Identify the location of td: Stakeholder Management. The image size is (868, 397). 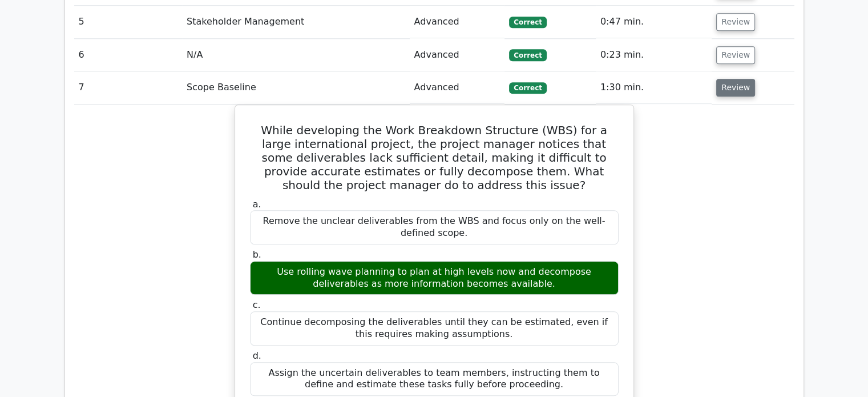
(296, 21).